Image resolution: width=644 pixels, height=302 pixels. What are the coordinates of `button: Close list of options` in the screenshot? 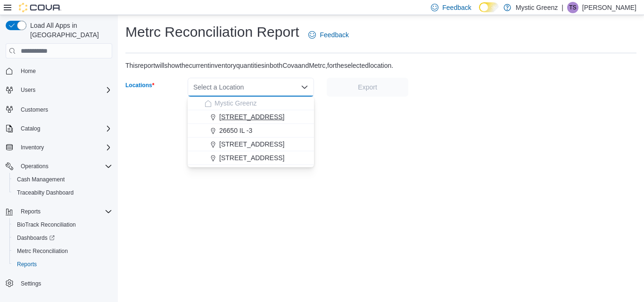 It's located at (305, 87).